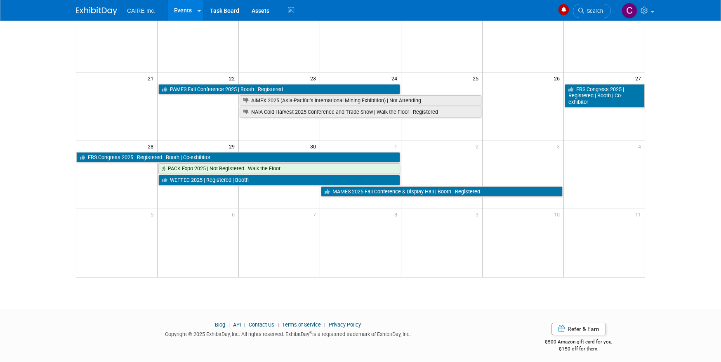 The height and width of the screenshot is (362, 721). I want to click on a: Blog, so click(220, 325).